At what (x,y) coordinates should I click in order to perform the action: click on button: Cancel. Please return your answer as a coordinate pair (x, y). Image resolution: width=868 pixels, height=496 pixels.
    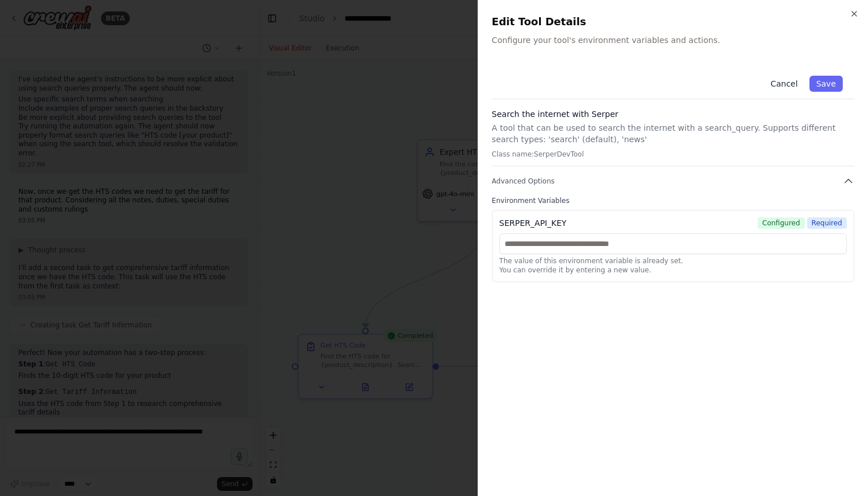
    Looking at the image, I should click on (783, 84).